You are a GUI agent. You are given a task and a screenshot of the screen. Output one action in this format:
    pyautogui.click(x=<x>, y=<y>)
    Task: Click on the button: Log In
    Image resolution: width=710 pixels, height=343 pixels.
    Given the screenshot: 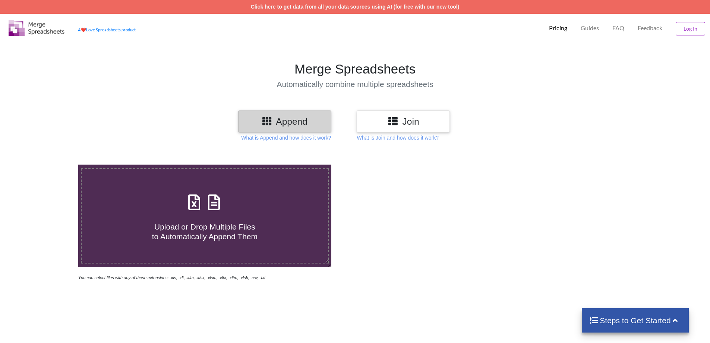 What is the action you would take?
    pyautogui.click(x=691, y=29)
    